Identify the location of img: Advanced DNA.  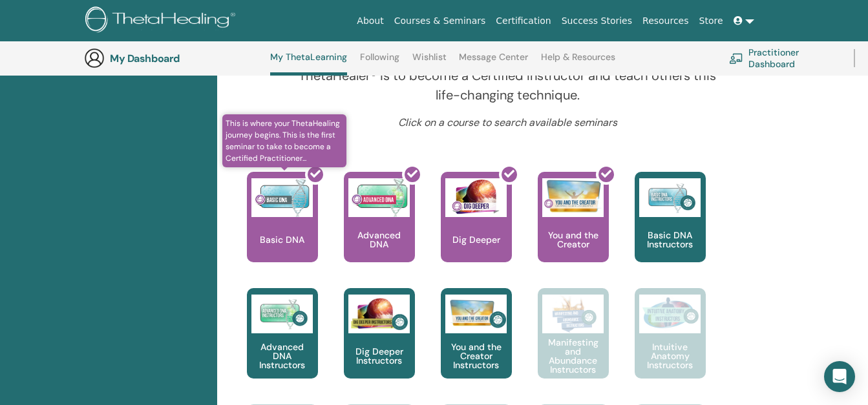
(379, 197).